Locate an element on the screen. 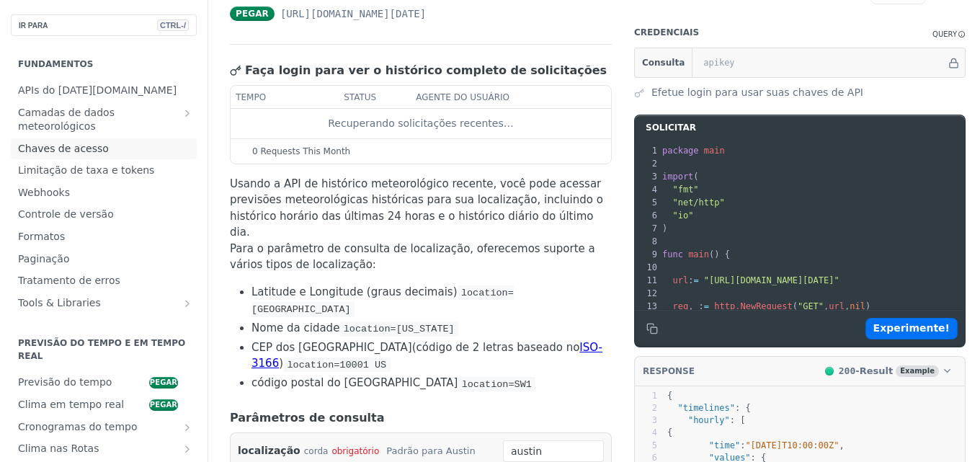 This screenshot has width=980, height=462. font: Fundamentos is located at coordinates (55, 64).